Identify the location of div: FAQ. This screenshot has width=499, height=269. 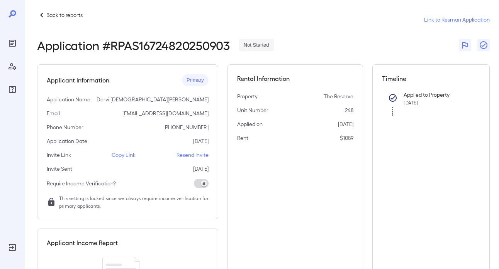
(12, 90).